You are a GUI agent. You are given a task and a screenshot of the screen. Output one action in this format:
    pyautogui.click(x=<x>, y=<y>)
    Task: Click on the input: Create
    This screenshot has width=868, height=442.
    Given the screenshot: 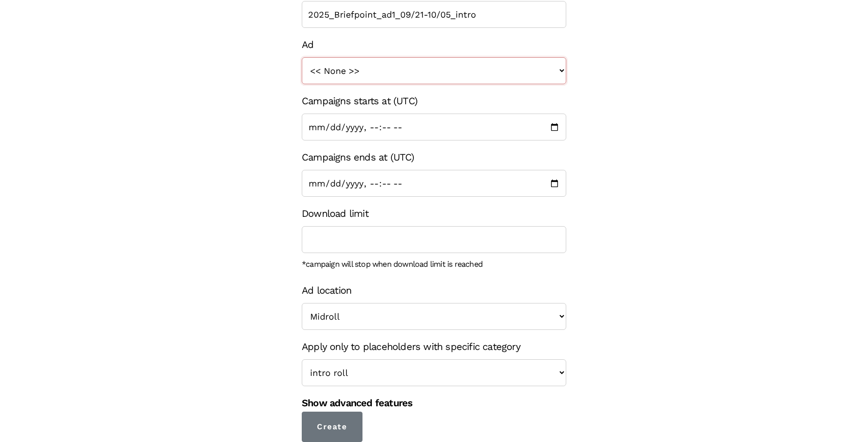 What is the action you would take?
    pyautogui.click(x=332, y=427)
    